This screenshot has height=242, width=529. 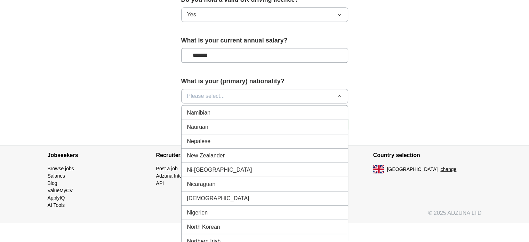 What do you see at coordinates (265, 96) in the screenshot?
I see `button: Please select...` at bounding box center [265, 96].